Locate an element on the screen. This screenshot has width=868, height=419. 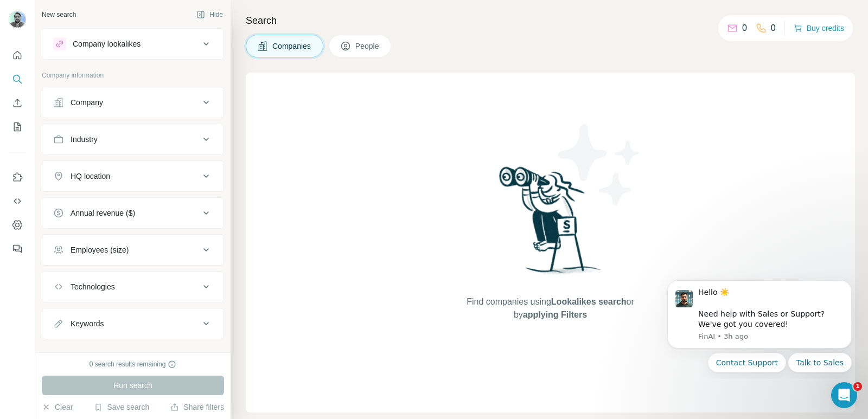
div: 0 search results remaining is located at coordinates (133, 364).